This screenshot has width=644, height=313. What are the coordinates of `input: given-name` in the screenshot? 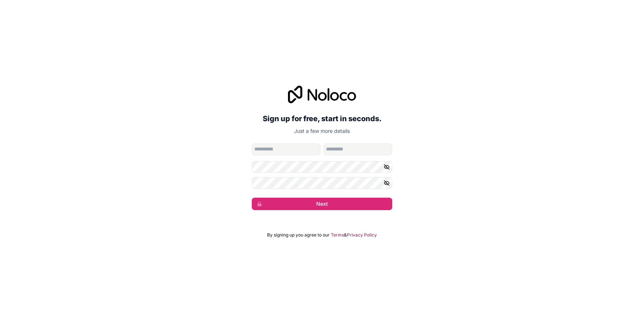 It's located at (286, 149).